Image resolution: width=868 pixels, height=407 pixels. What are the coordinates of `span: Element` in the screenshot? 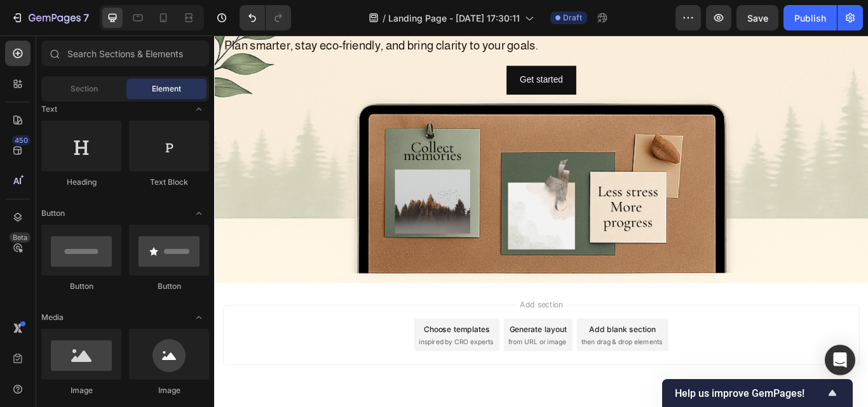 It's located at (166, 89).